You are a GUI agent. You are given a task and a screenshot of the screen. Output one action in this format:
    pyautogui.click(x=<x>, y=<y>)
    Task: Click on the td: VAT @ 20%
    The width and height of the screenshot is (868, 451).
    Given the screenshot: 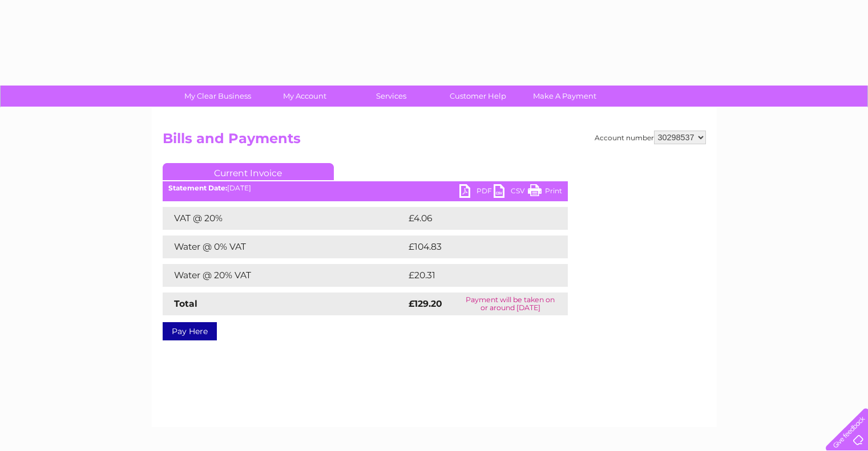 What is the action you would take?
    pyautogui.click(x=284, y=218)
    